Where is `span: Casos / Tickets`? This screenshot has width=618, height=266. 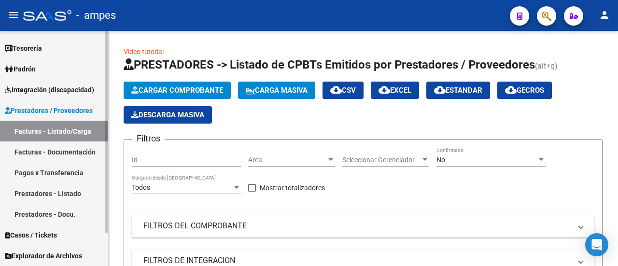
span: Casos / Tickets is located at coordinates (31, 235).